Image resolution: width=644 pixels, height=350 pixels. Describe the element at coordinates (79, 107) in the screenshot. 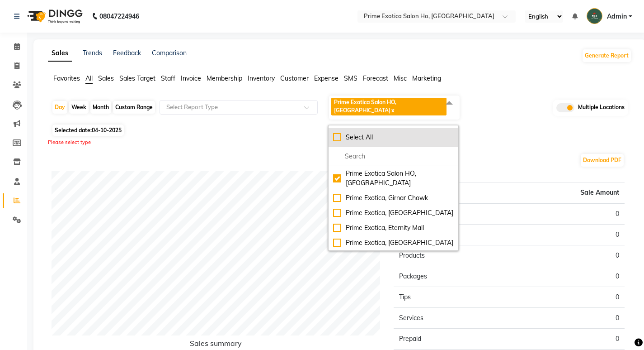

I see `div: Week` at that location.